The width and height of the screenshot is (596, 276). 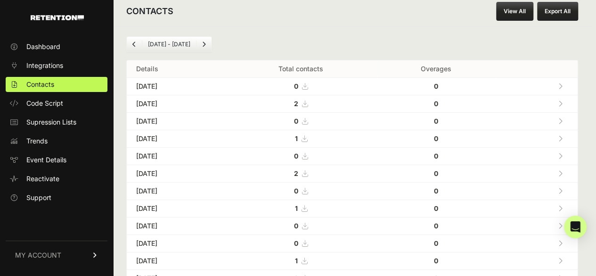 What do you see at coordinates (40, 84) in the screenshot?
I see `span: Contacts` at bounding box center [40, 84].